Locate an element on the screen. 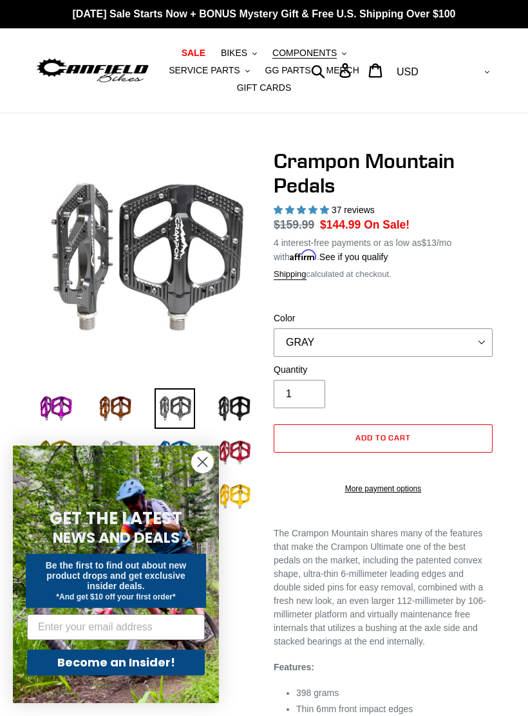  p: The Crampon Mountain shares many of the features that make the Crampon Ultimate one of the best p... is located at coordinates (383, 587).